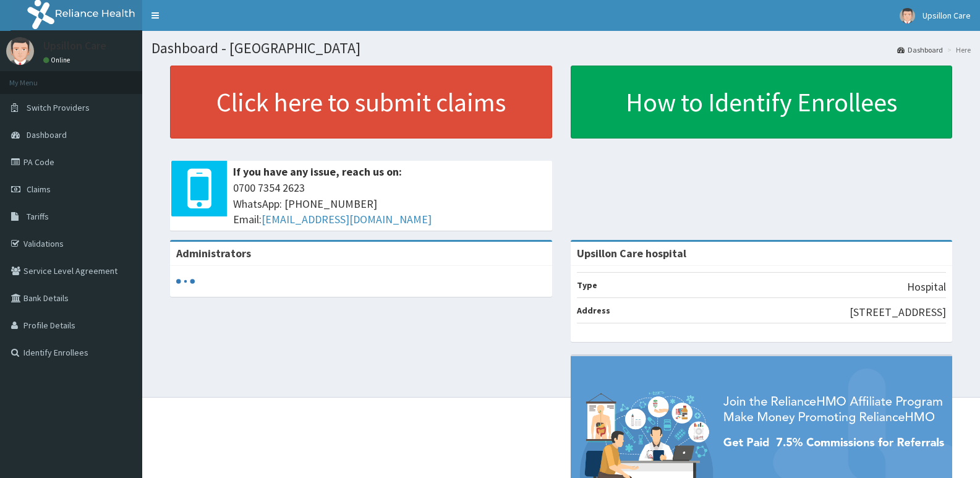 This screenshot has height=478, width=980. I want to click on svg: audio-loading, so click(185, 282).